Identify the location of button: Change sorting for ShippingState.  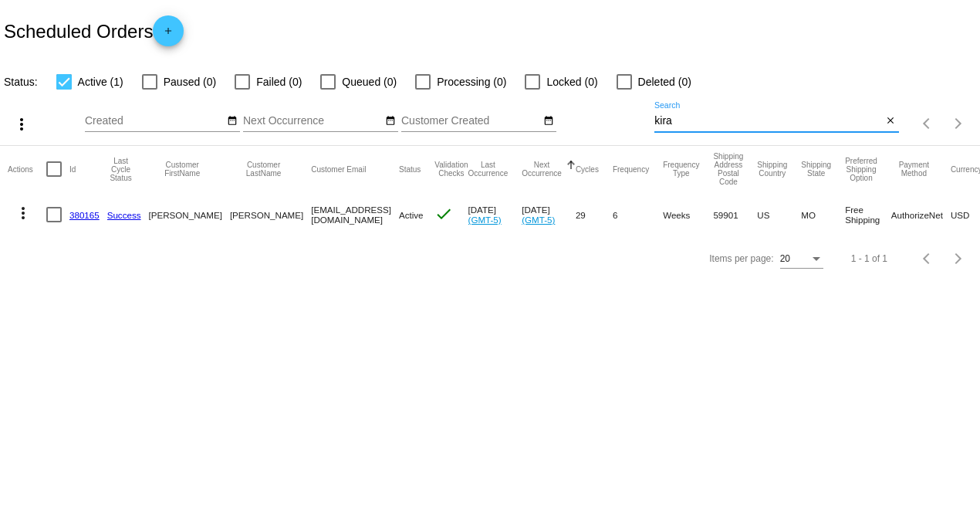
(816, 169).